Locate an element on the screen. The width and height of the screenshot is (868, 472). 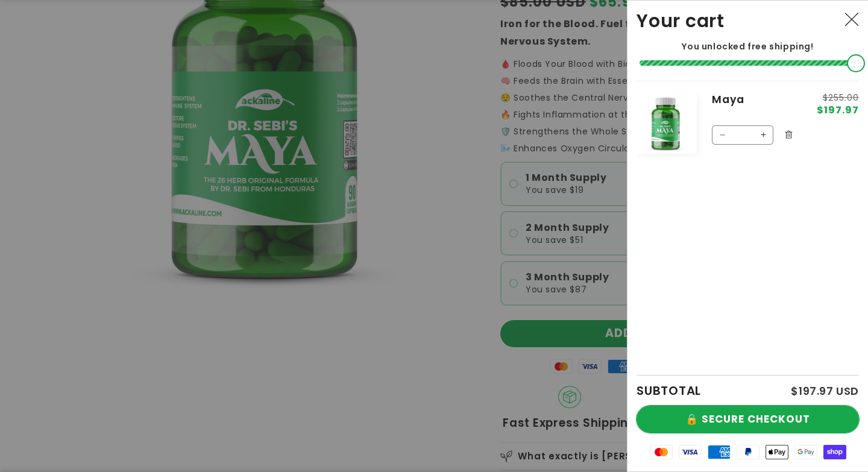
span: $197.97 is located at coordinates (838, 111).